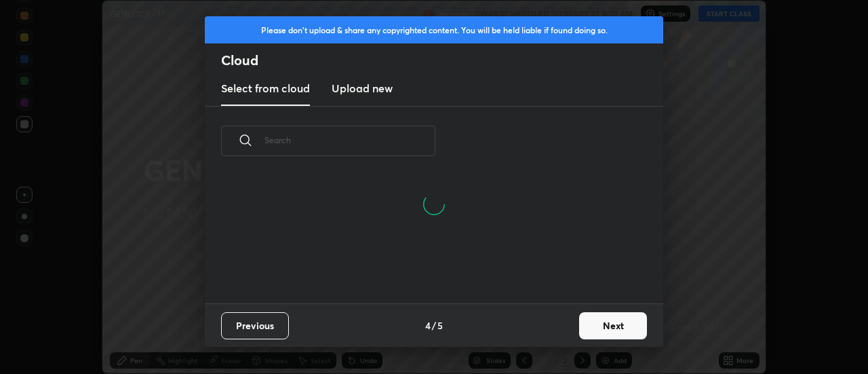 Image resolution: width=868 pixels, height=374 pixels. Describe the element at coordinates (265, 88) in the screenshot. I see `h3: Select from cloud` at that location.